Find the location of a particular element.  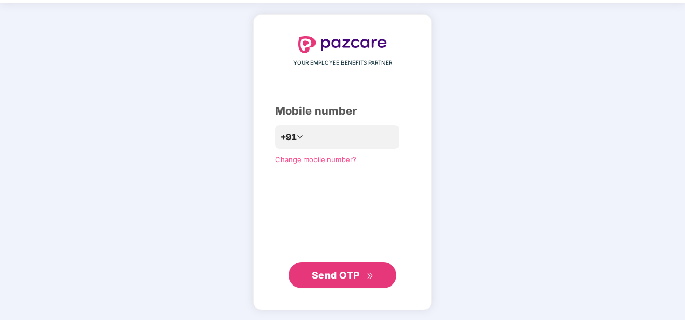

span: down is located at coordinates (300, 137).